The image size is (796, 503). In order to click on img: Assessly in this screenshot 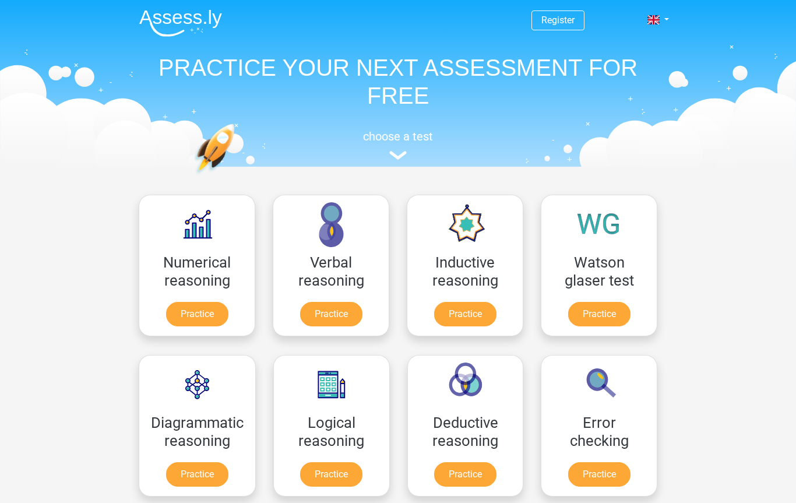, I will do `click(181, 23)`.